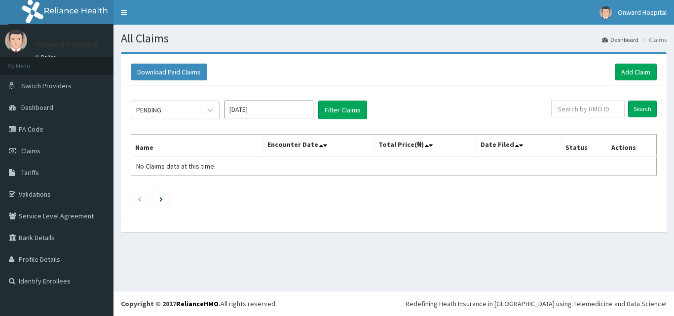  Describe the element at coordinates (343, 110) in the screenshot. I see `button: Filter Claims` at that location.